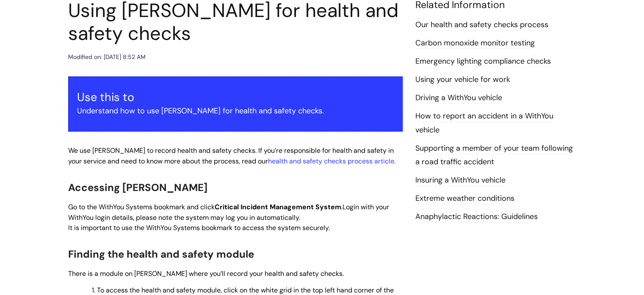 The image size is (644, 295). Describe the element at coordinates (229, 212) in the screenshot. I see `span: Login with your WithYou login details, please note the system may log you in automatically.` at that location.